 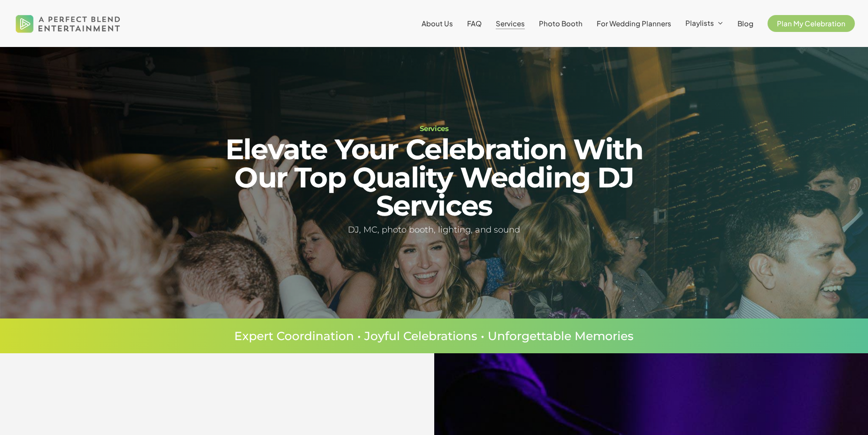 I want to click on a: Photo Booth, so click(x=560, y=24).